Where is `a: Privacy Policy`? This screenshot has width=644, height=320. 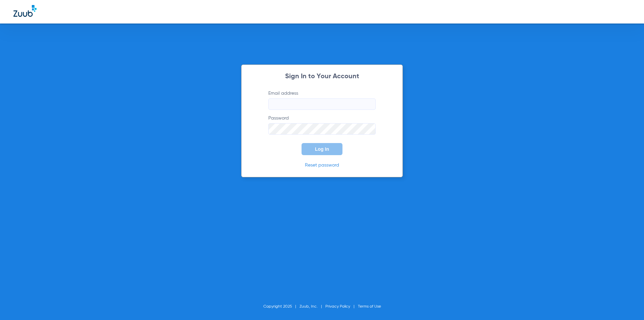
a: Privacy Policy is located at coordinates (338, 306).